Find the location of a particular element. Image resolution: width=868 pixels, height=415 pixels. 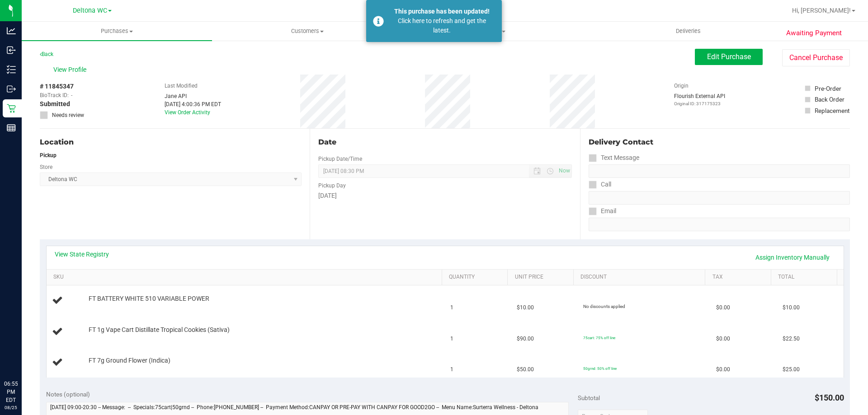

label: Text Message is located at coordinates (614, 157).